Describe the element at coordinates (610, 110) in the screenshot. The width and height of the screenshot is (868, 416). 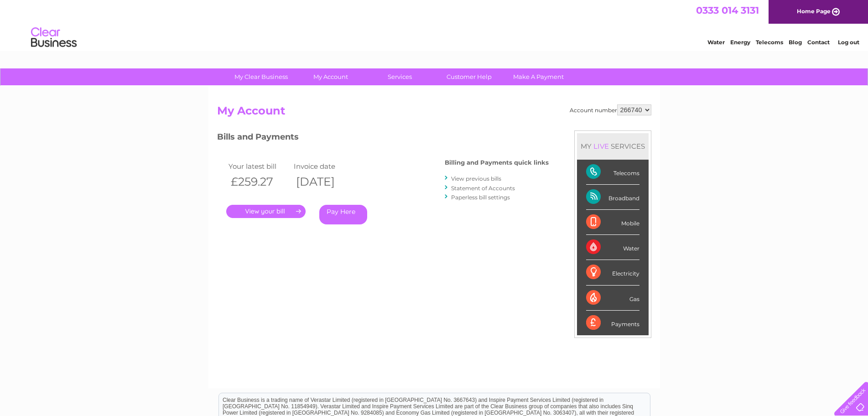
I see `div: Account number` at that location.